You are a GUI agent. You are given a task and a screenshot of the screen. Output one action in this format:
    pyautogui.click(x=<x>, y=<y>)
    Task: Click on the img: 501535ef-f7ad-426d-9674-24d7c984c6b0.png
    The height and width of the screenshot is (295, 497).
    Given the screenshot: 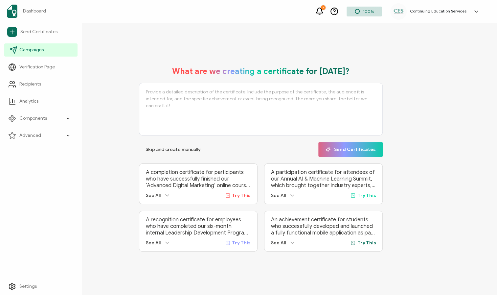 What is the action you would take?
    pyautogui.click(x=398, y=11)
    